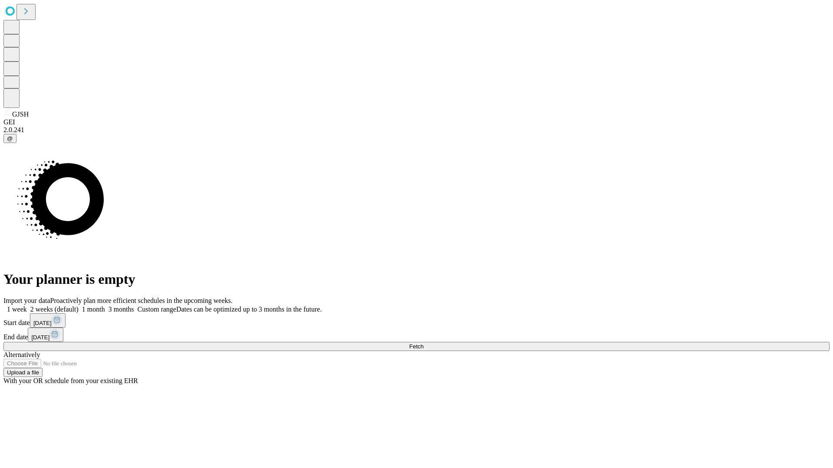 The height and width of the screenshot is (468, 833). Describe the element at coordinates (416, 279) in the screenshot. I see `h1: Your planner is empty` at that location.